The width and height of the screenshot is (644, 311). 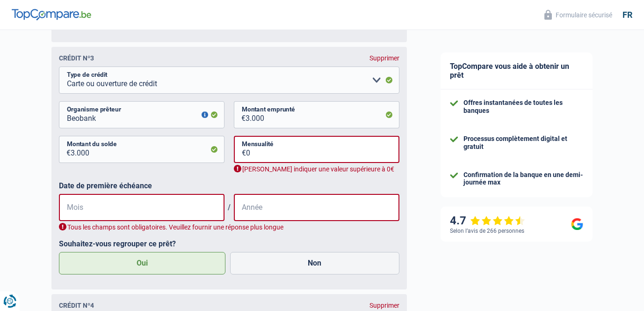 I want to click on div: Selon l’avis de 266 personnes, so click(x=487, y=231).